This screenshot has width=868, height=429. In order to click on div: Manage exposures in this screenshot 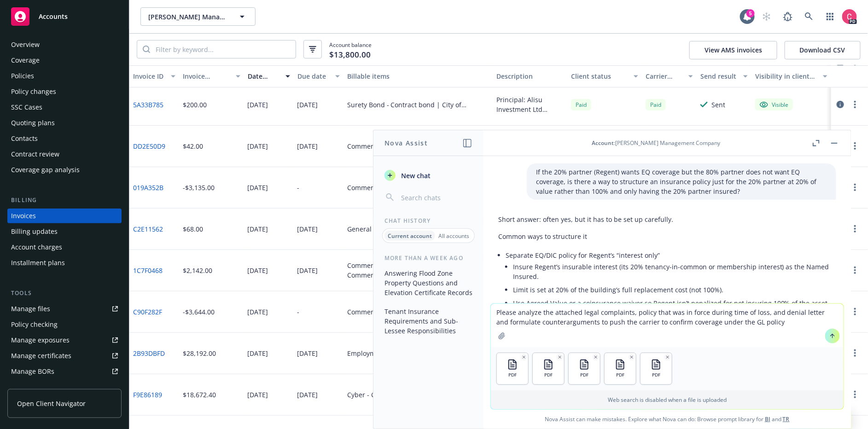, I will do `click(40, 340)`.